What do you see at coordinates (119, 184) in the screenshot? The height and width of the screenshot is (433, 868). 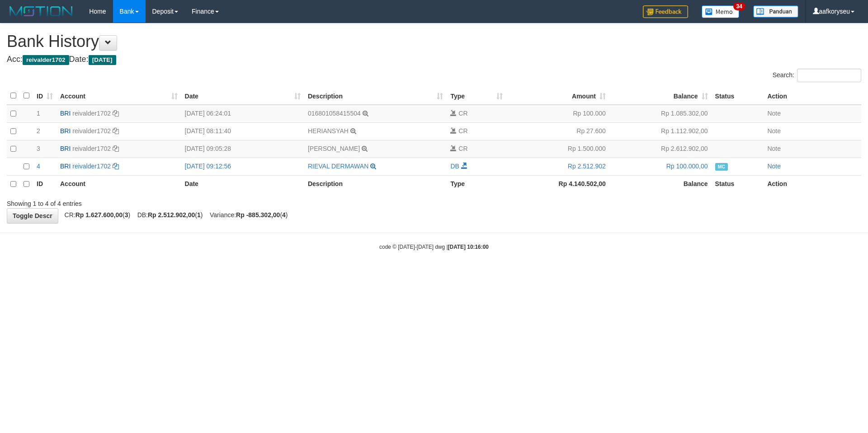 I see `th: Account` at bounding box center [119, 184].